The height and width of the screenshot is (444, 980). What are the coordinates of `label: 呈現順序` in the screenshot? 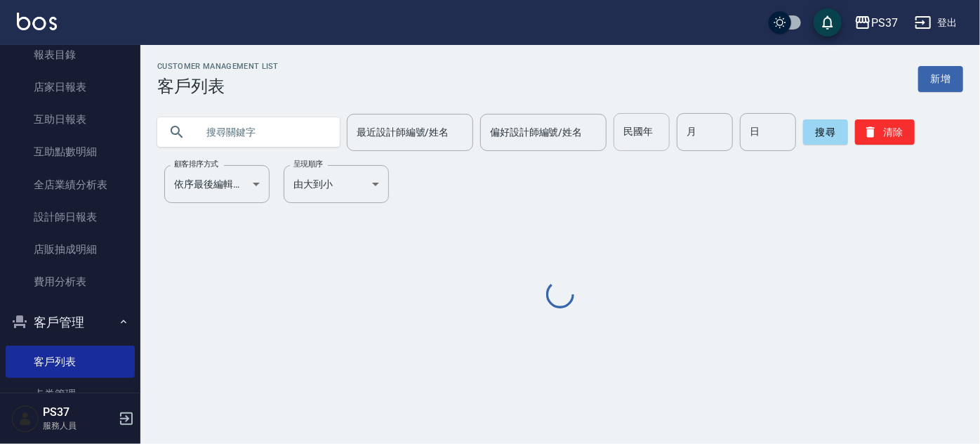 It's located at (308, 163).